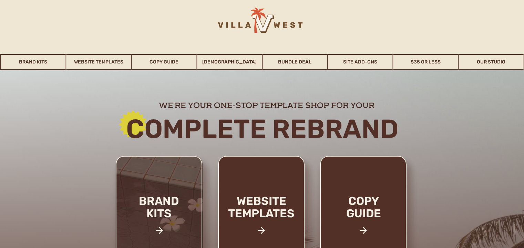 This screenshot has height=248, width=524. What do you see at coordinates (262, 128) in the screenshot?
I see `h2: Complete rebrand` at bounding box center [262, 128].